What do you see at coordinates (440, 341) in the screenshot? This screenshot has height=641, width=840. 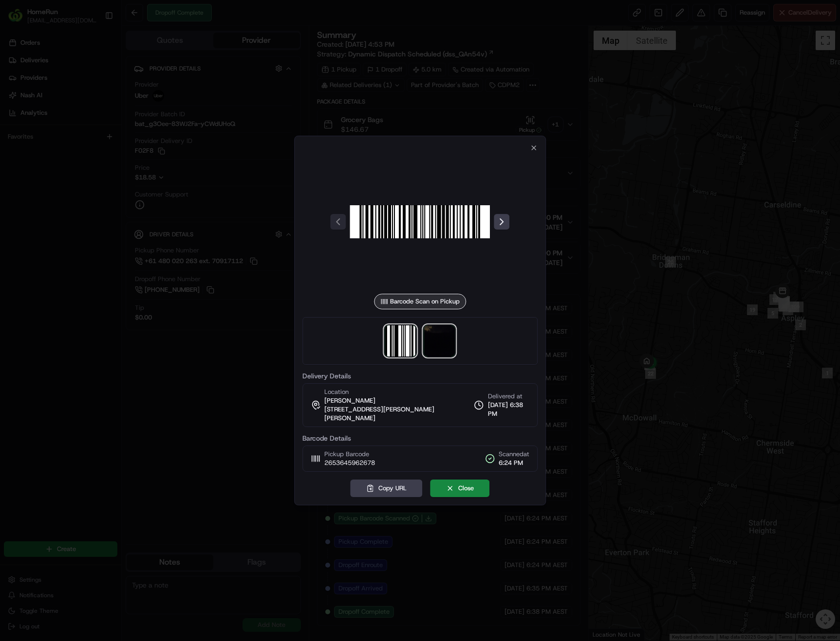 I see `button: photo_proof_of_delivery image` at bounding box center [440, 341].